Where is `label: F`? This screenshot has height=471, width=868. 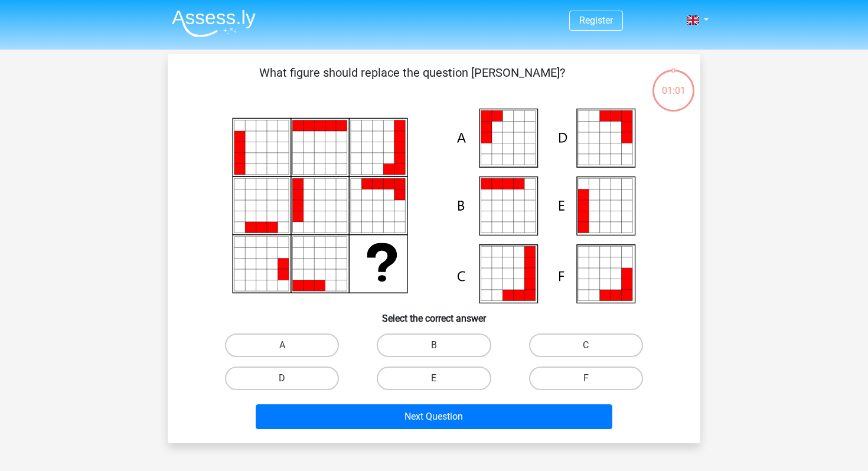
label: F is located at coordinates (586, 378).